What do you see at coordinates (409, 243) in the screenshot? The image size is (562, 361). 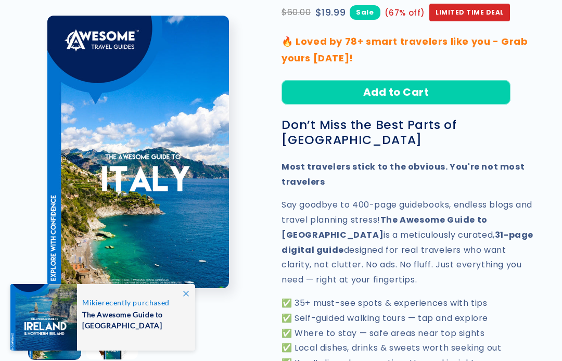 I see `p: Say goodbye to 400-page guidebooks, endless blogs and travel planning stress! is a meticulously c...` at bounding box center [409, 243].